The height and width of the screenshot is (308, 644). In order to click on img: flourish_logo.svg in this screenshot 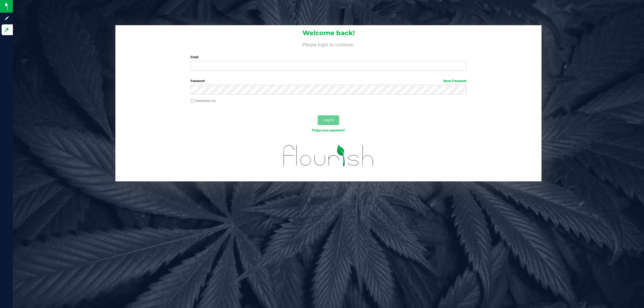, I will do `click(329, 156)`.